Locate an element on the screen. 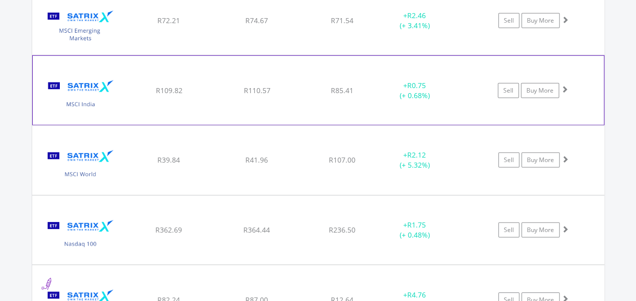  span: R364.44 is located at coordinates (256, 229).